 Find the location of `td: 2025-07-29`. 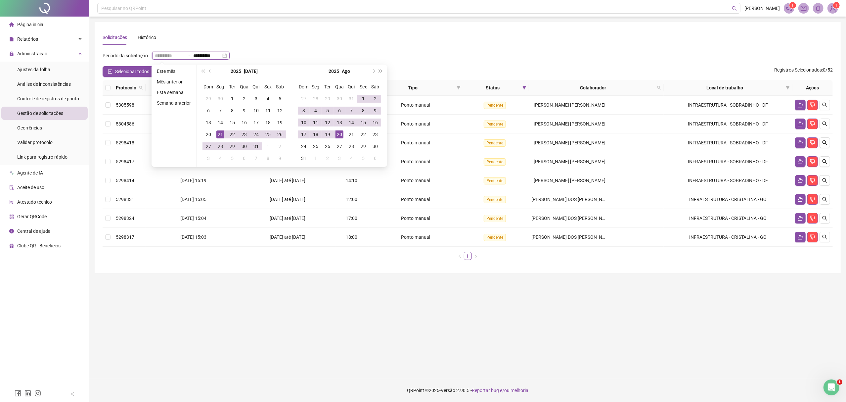

td: 2025-07-29 is located at coordinates (328, 99).